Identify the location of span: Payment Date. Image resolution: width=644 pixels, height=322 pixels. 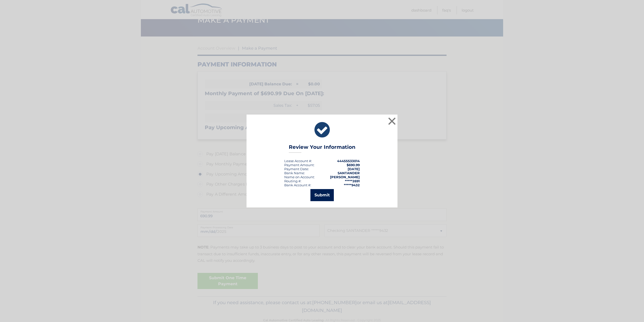
(296, 169).